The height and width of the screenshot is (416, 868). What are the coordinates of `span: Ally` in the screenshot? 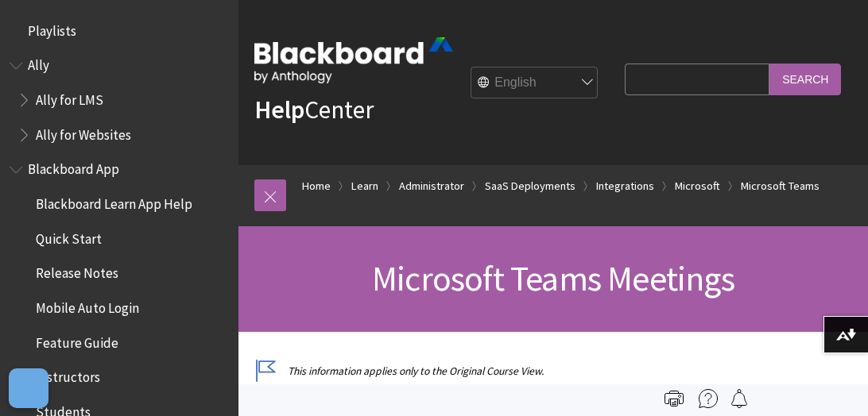 It's located at (38, 63).